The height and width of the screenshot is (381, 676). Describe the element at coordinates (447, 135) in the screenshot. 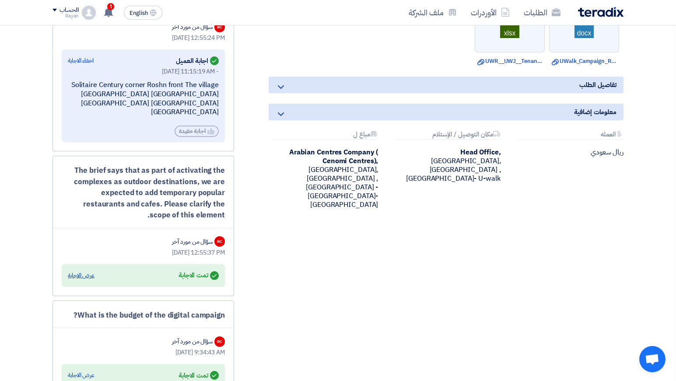

I see `div: مكان التوصيل / الإستلام` at that location.